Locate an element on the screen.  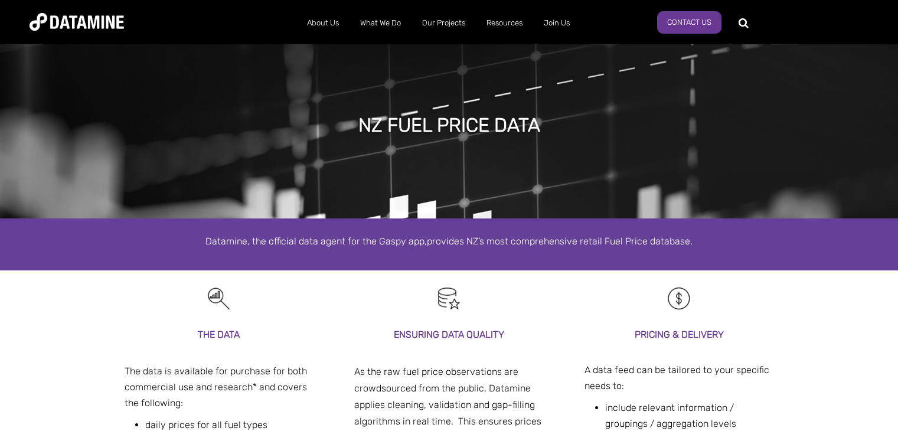
a: Join Us is located at coordinates (557, 23).